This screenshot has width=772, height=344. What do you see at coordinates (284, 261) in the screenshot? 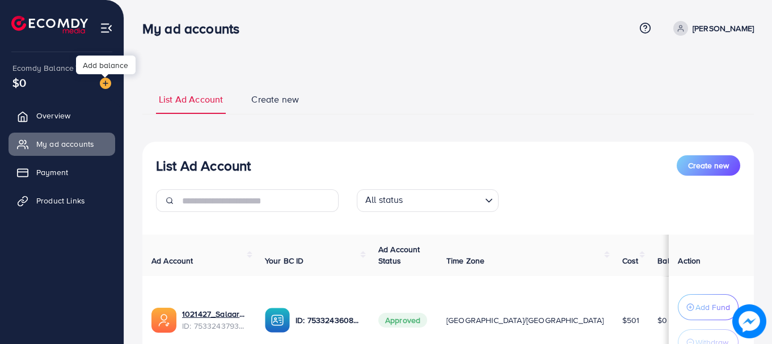
I see `span: Your BC ID` at bounding box center [284, 261].